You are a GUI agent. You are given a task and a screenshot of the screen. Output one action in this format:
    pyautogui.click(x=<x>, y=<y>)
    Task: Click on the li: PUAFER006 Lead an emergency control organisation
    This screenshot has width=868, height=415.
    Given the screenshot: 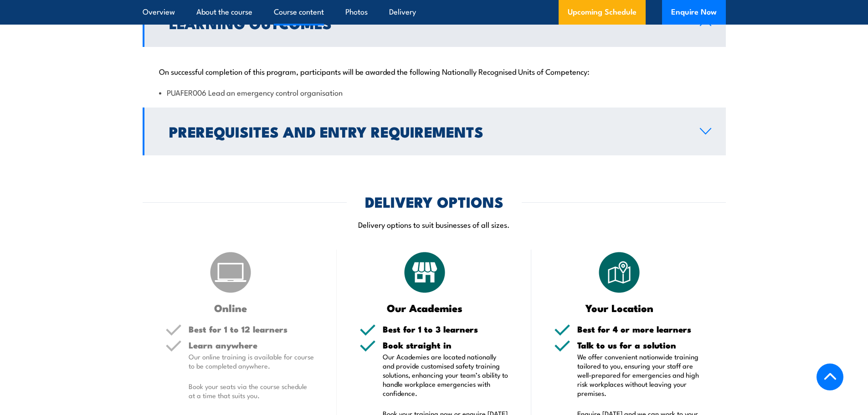 What is the action you would take?
    pyautogui.click(x=434, y=92)
    